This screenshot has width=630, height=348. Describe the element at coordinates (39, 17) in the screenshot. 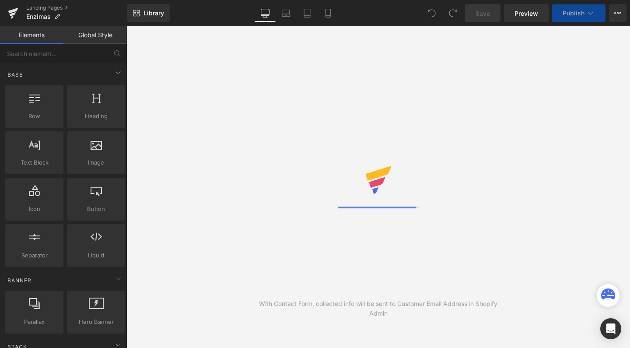

I see `span: Enzimas` at that location.